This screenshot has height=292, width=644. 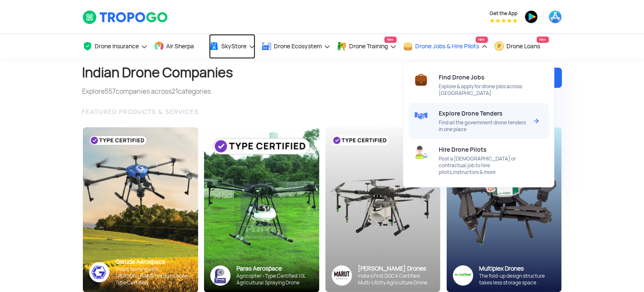 What do you see at coordinates (178, 46) in the screenshot?
I see `a: Air Sherpa` at bounding box center [178, 46].